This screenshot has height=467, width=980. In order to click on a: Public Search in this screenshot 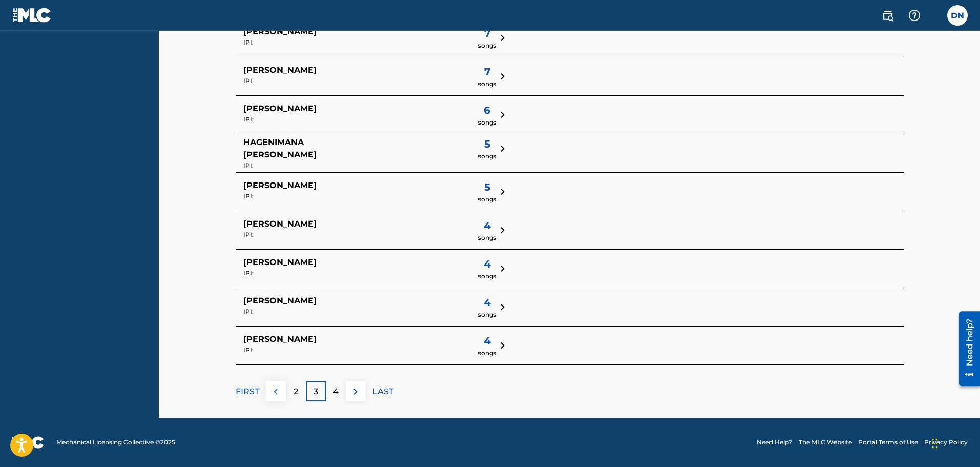, I will do `click(888, 15)`.